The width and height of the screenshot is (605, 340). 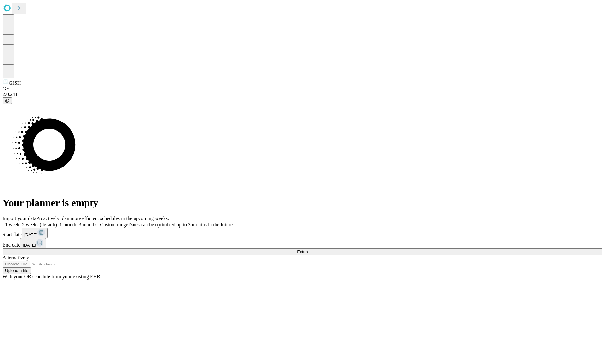 What do you see at coordinates (302, 252) in the screenshot?
I see `span: Fetch` at bounding box center [302, 252].